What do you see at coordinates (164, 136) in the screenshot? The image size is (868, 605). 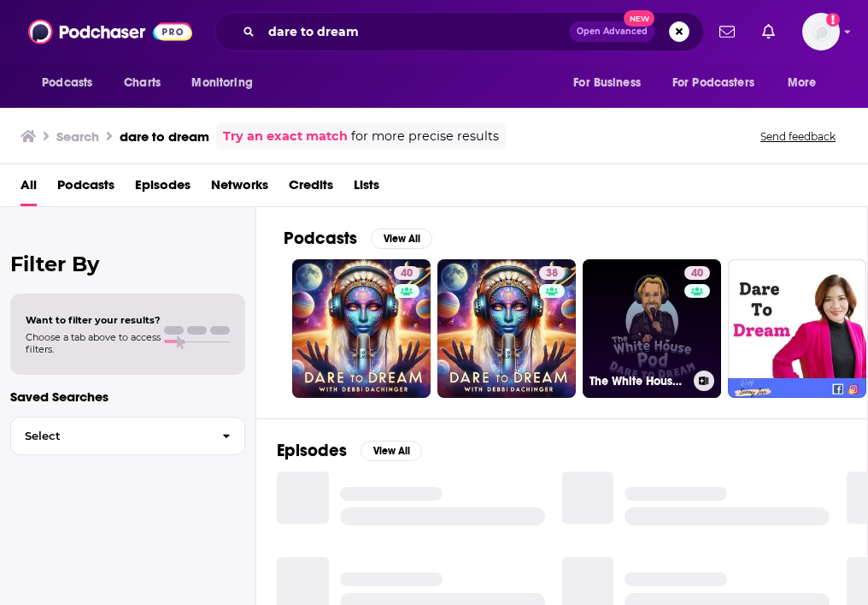 I see `h3: dare to dream` at bounding box center [164, 136].